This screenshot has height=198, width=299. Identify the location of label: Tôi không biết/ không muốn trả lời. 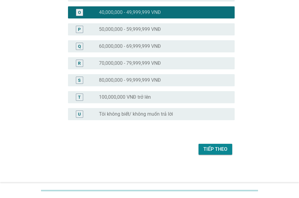
(136, 114).